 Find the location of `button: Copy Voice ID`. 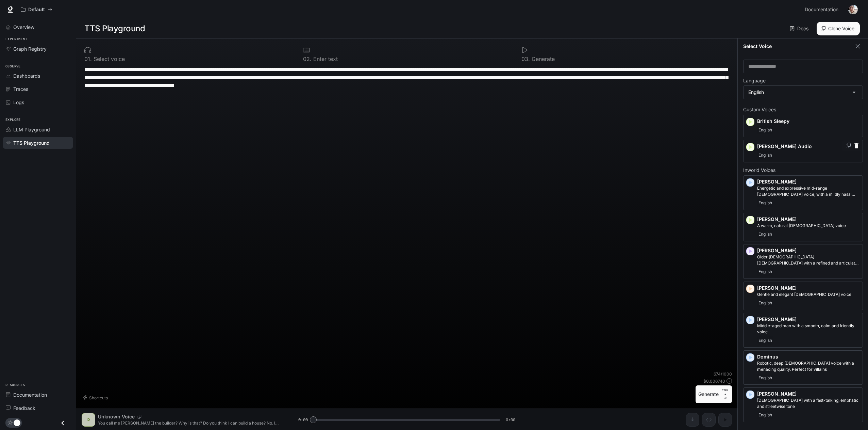

button: Copy Voice ID is located at coordinates (848, 146).